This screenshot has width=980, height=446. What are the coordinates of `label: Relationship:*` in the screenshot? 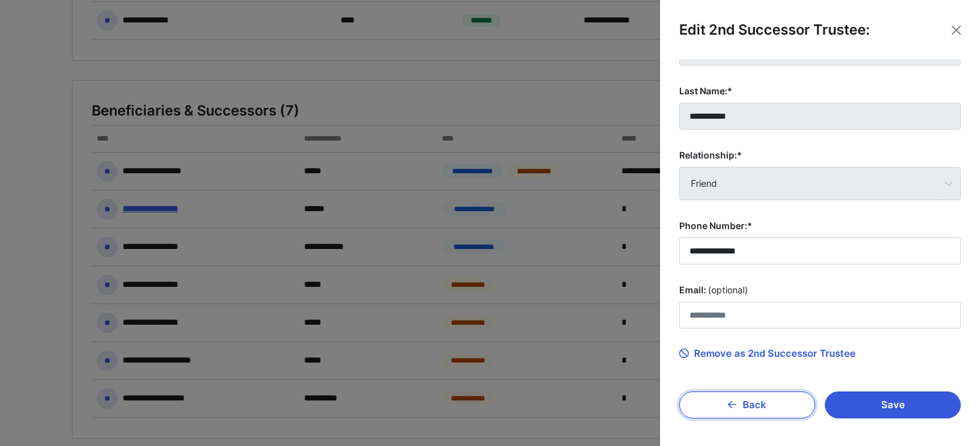 It's located at (819, 155).